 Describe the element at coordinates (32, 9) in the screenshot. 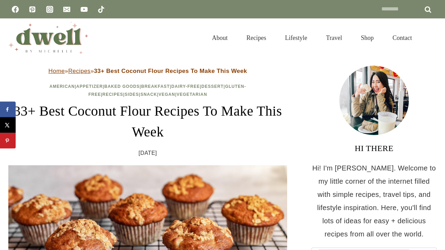

I see `a: Pinterest` at that location.